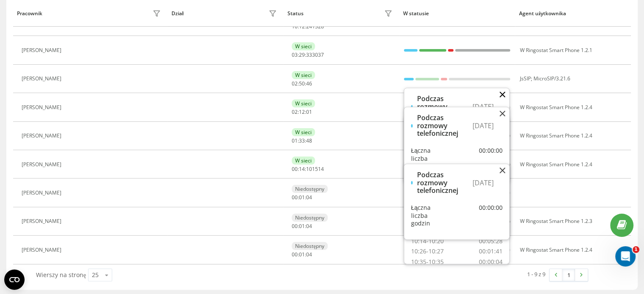 Image resolution: width=644 pixels, height=294 pixels. Describe the element at coordinates (491, 251) in the screenshot. I see `font: 00:01:41` at that location.